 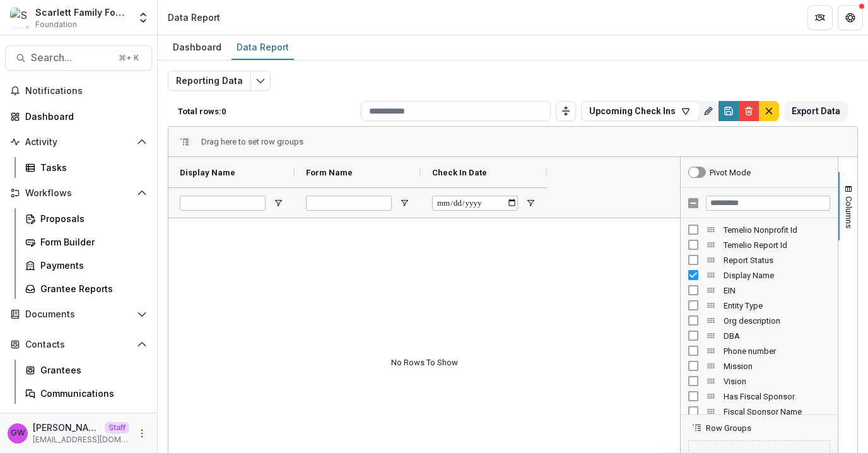 I want to click on div: Proposals, so click(x=91, y=218).